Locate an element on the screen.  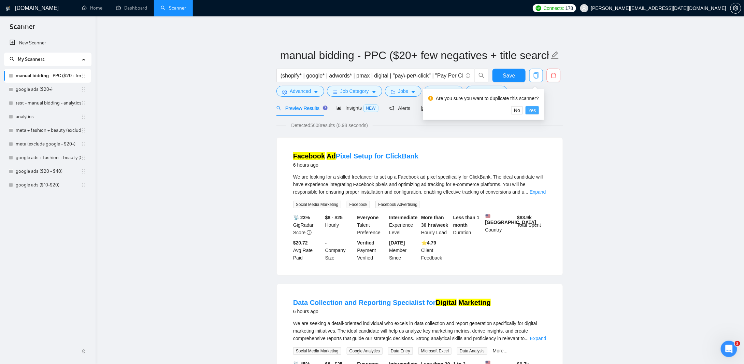
div: Payment Verified is located at coordinates (372, 250).